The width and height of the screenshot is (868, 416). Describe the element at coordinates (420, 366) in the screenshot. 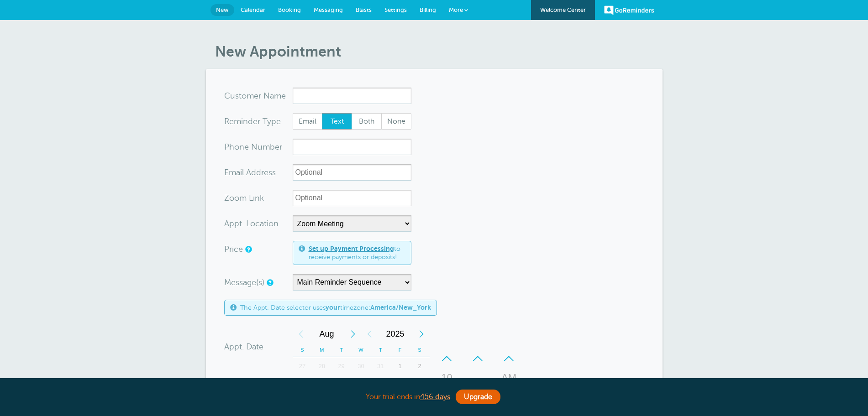

I see `div: Saturday, August 2` at that location.